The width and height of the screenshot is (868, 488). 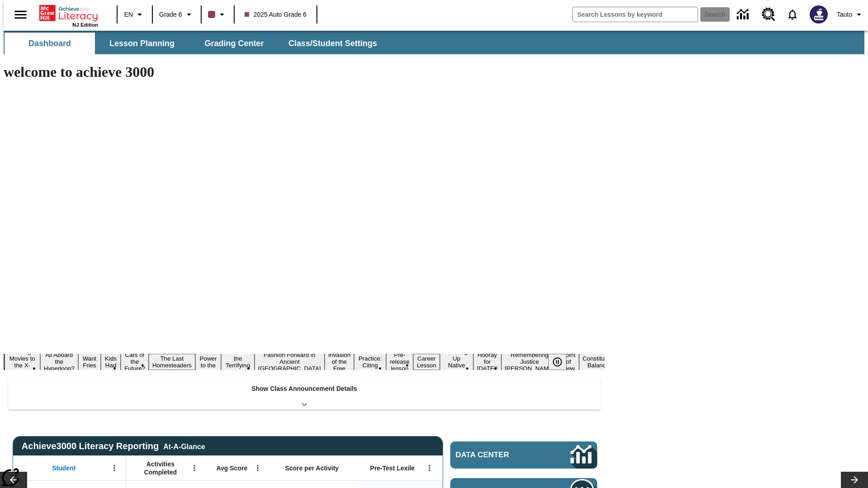 I want to click on button: Slide 5 Cars of the Future?, so click(x=134, y=361).